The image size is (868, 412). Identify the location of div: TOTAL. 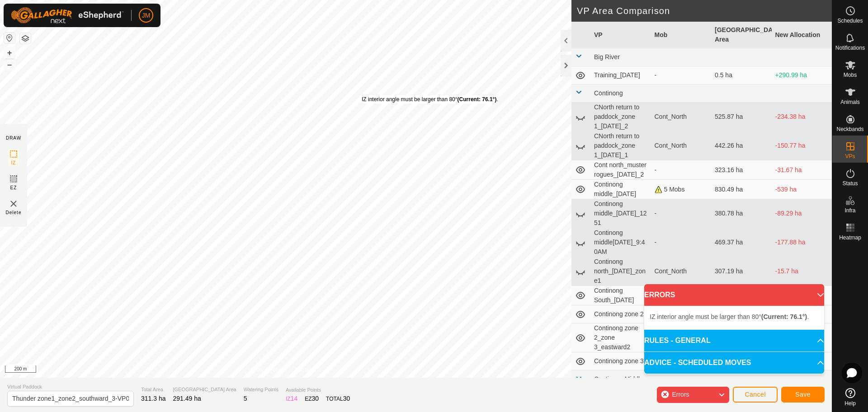
(337, 399).